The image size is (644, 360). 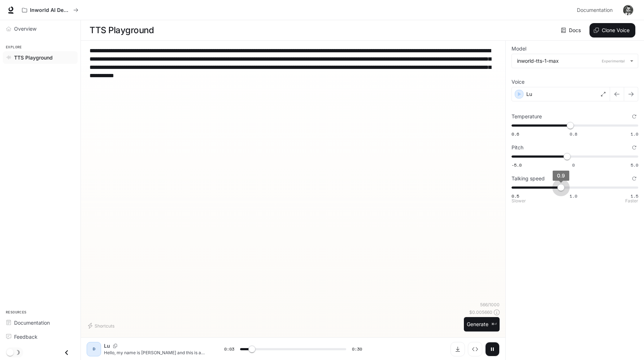 What do you see at coordinates (94, 349) in the screenshot?
I see `div: D` at bounding box center [94, 349].